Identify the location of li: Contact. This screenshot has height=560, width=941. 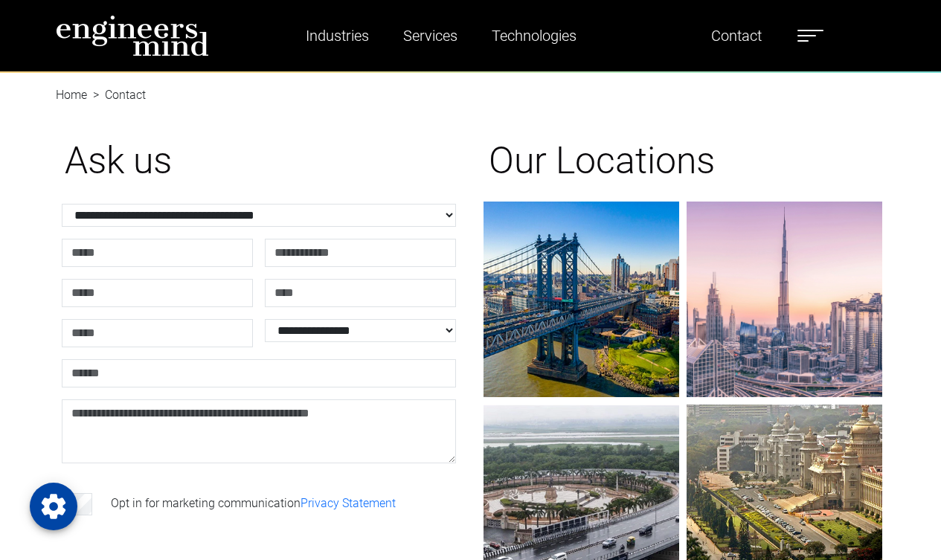
(116, 96).